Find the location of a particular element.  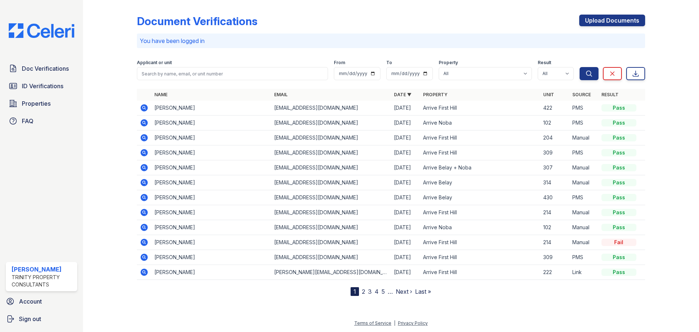

a: Date ▼ is located at coordinates (403, 94).